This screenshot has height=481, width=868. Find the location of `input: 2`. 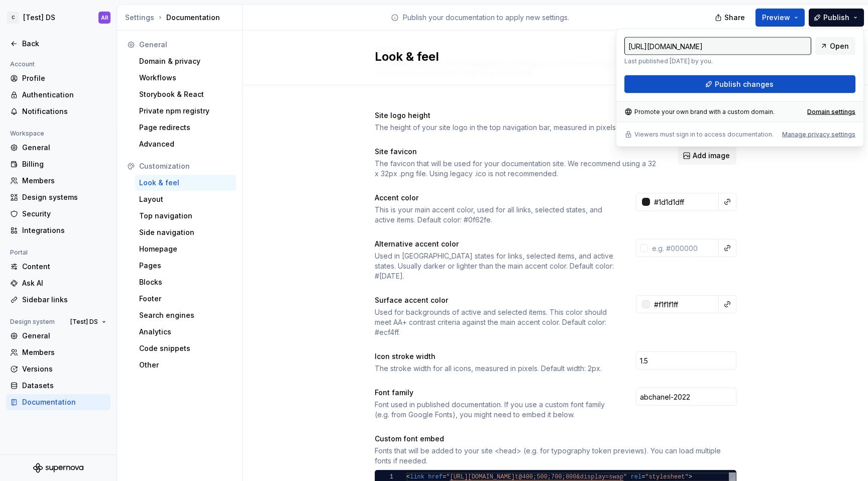

input: 2 is located at coordinates (686, 360).